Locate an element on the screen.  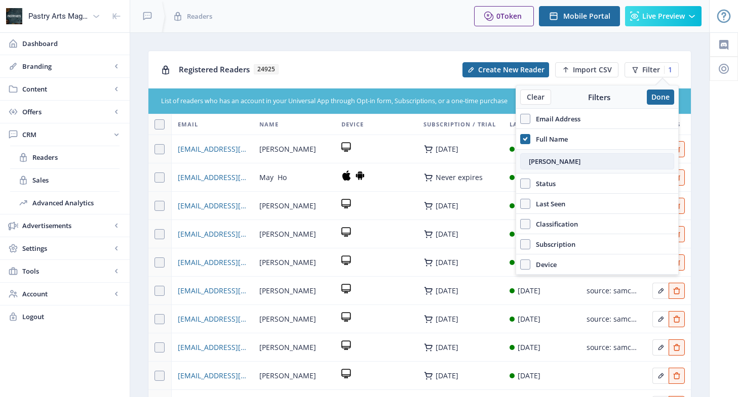
button: Clear is located at coordinates (535, 97).